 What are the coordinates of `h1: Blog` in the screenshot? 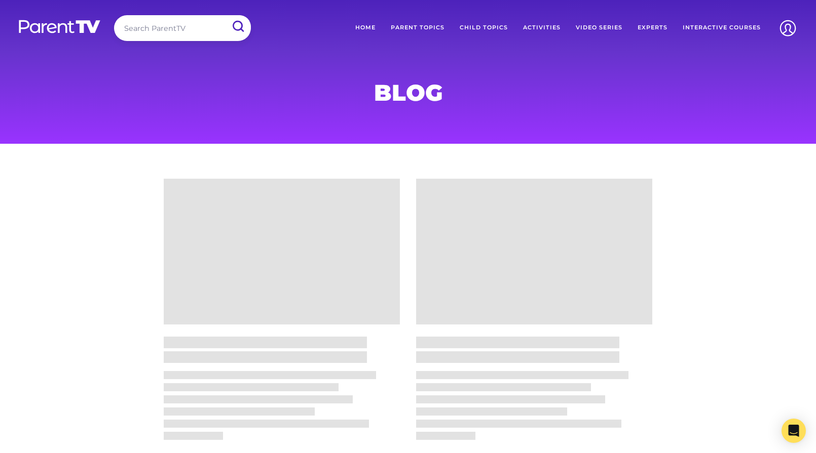 It's located at (408, 93).